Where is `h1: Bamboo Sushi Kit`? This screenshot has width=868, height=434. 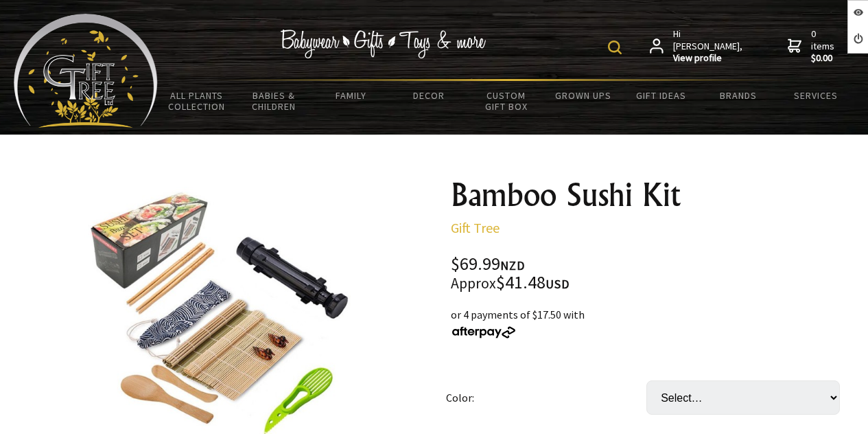
h1: Bamboo Sushi Kit is located at coordinates (651, 196).